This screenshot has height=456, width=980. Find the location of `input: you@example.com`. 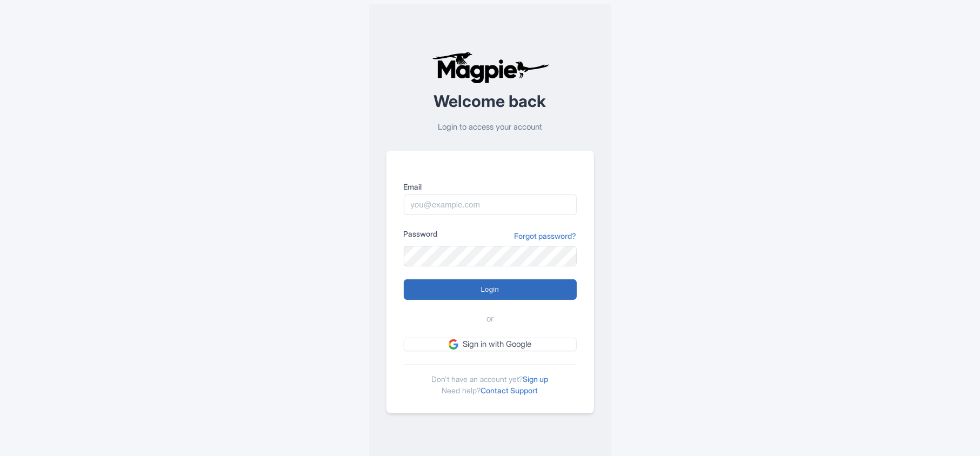

input: you@example.com is located at coordinates (490, 205).